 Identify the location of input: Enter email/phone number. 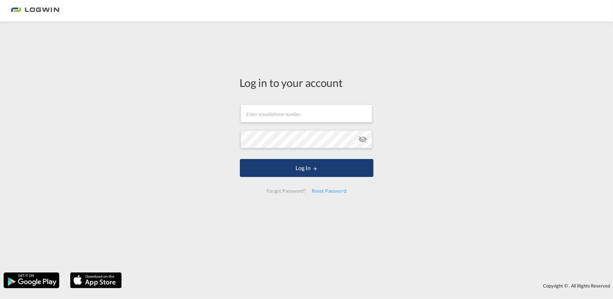
(306, 113).